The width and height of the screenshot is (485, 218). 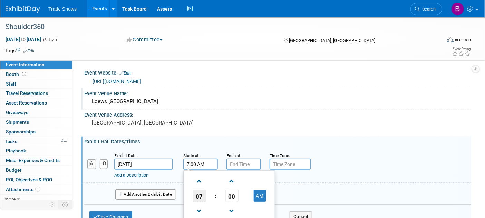 I want to click on td: Personalize Event Tab Strip, so click(x=52, y=205).